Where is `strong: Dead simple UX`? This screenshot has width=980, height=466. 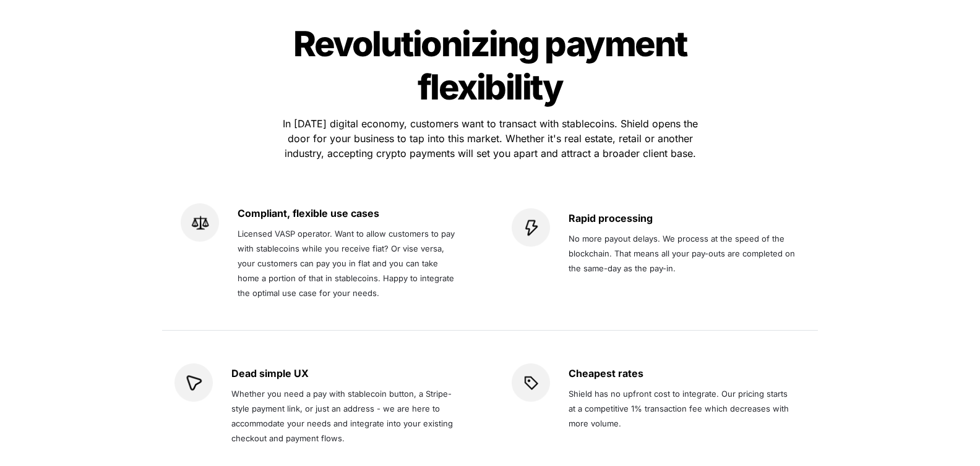 strong: Dead simple UX is located at coordinates (270, 373).